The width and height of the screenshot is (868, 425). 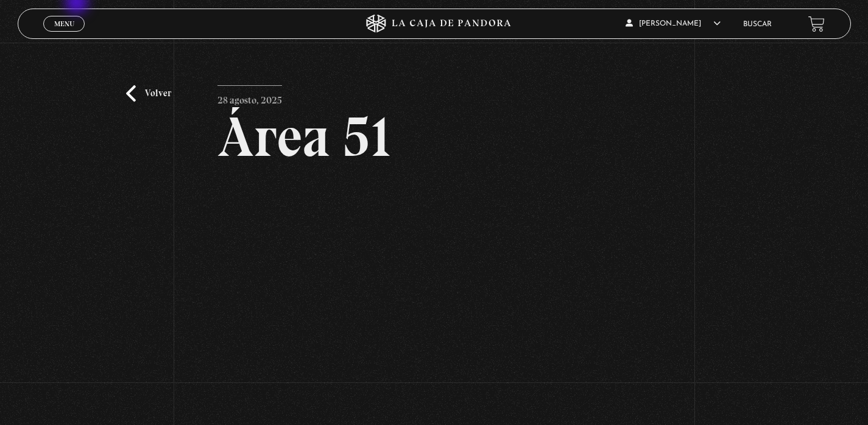 What do you see at coordinates (149, 93) in the screenshot?
I see `a: Volver` at bounding box center [149, 93].